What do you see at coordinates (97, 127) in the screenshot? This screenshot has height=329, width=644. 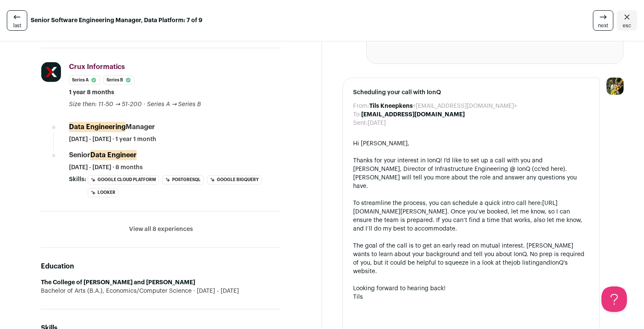 I see `mark: Data Engineering` at bounding box center [97, 127].